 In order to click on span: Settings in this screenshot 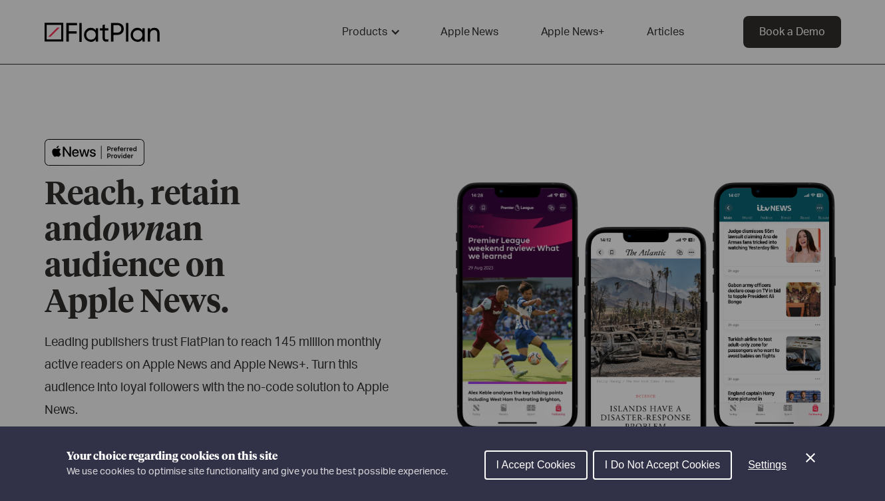, I will do `click(767, 465)`.